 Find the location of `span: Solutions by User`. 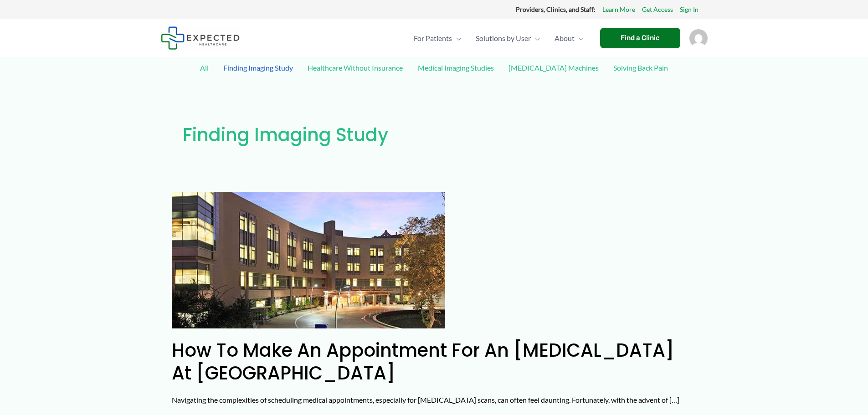

span: Solutions by User is located at coordinates (503, 38).